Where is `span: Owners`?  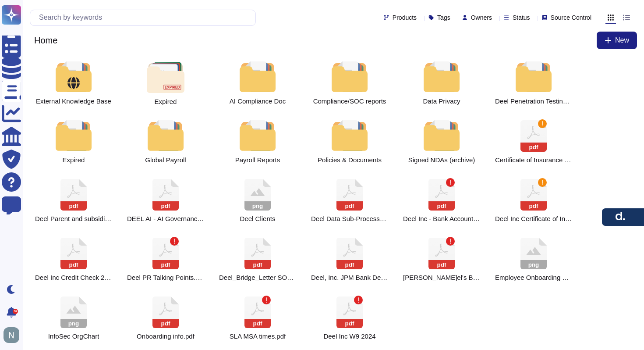 span: Owners is located at coordinates (481, 18).